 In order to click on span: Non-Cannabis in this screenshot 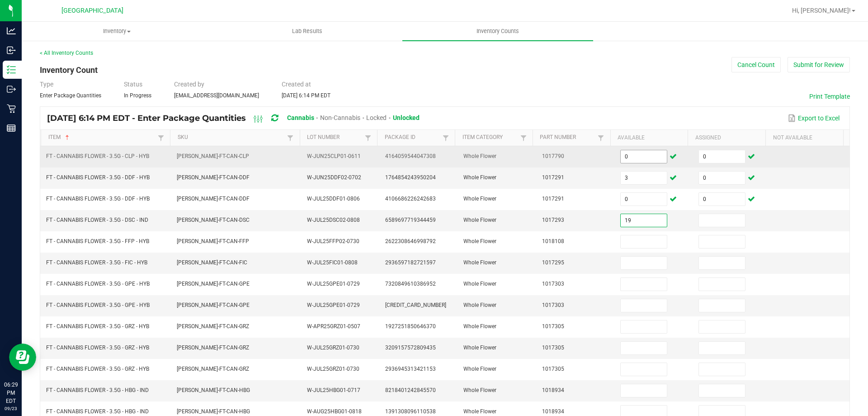, I will do `click(340, 118)`.